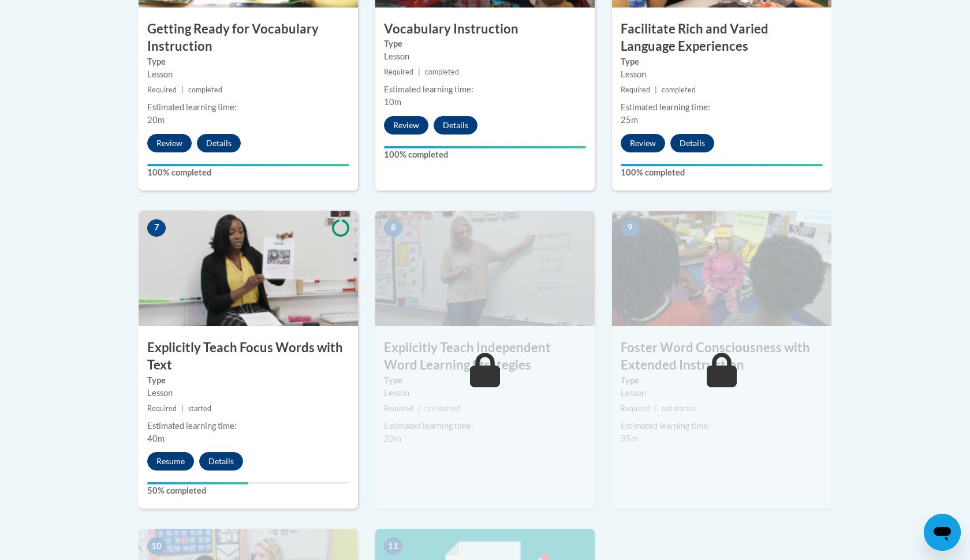 The width and height of the screenshot is (970, 560). Describe the element at coordinates (630, 228) in the screenshot. I see `span: 9` at that location.